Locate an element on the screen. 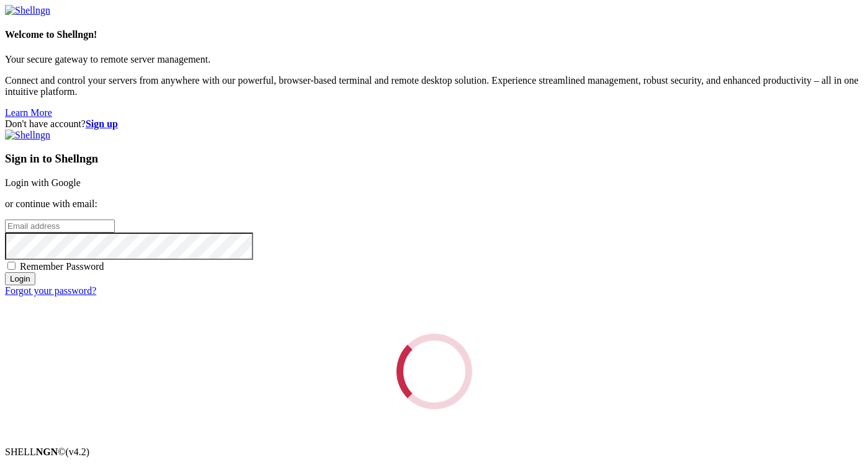  input: Email address is located at coordinates (60, 226).